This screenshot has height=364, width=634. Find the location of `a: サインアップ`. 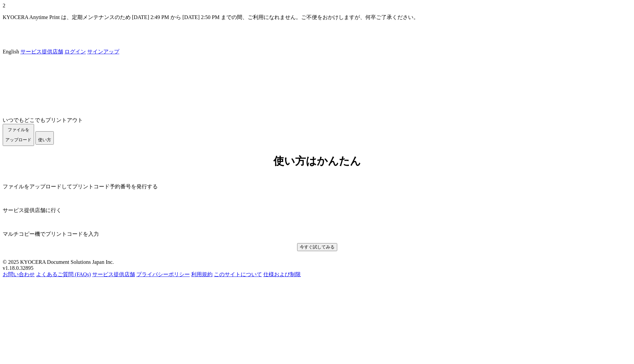

a: サインアップ is located at coordinates (103, 51).